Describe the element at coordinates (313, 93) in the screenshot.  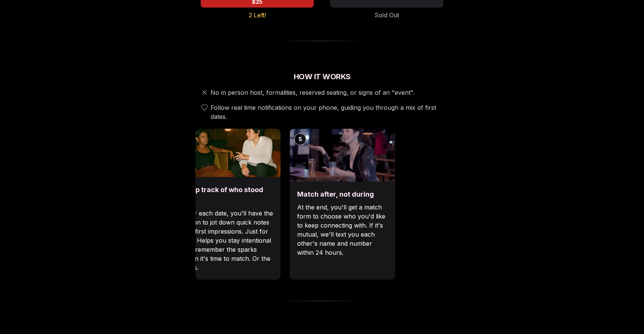
I see `span: No in person host, formalities, reserved seating, or signs of an "event".` at that location.